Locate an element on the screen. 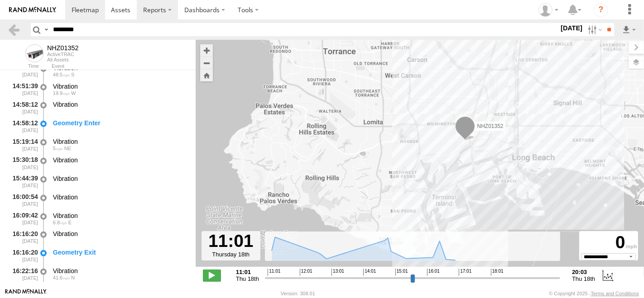  span: 48.5 is located at coordinates (61, 75).